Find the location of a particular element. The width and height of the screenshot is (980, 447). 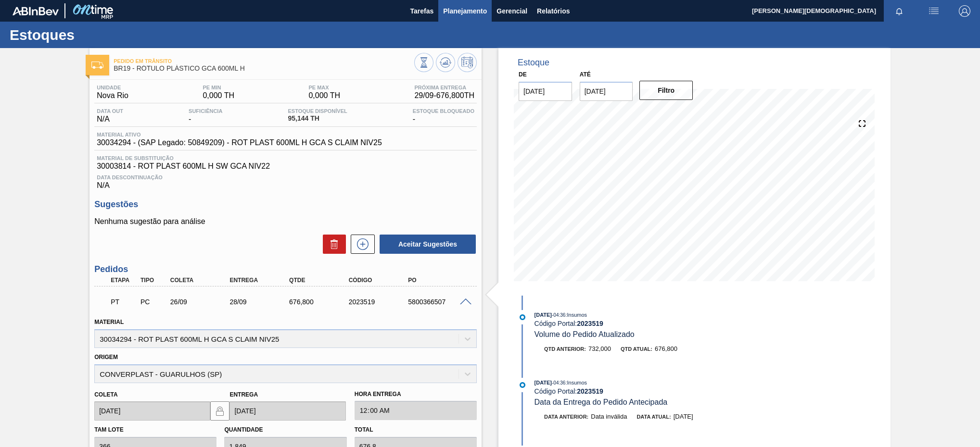

button: Visão Geral dos Estoques is located at coordinates (423, 62).